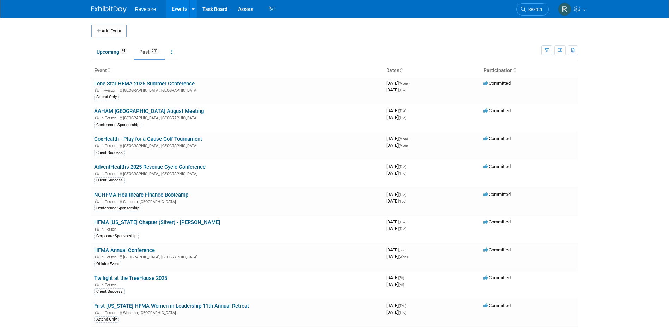 This screenshot has height=329, width=669. What do you see at coordinates (150, 167) in the screenshot?
I see `a: AdventHealth's 2025 Revenue Cycle Conference` at bounding box center [150, 167].